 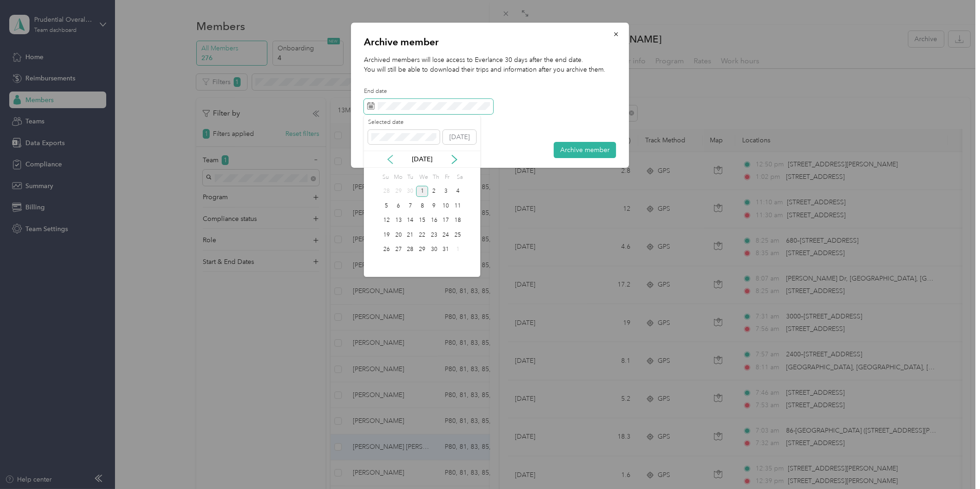 What do you see at coordinates (434, 235) in the screenshot?
I see `div: 23` at bounding box center [434, 235].